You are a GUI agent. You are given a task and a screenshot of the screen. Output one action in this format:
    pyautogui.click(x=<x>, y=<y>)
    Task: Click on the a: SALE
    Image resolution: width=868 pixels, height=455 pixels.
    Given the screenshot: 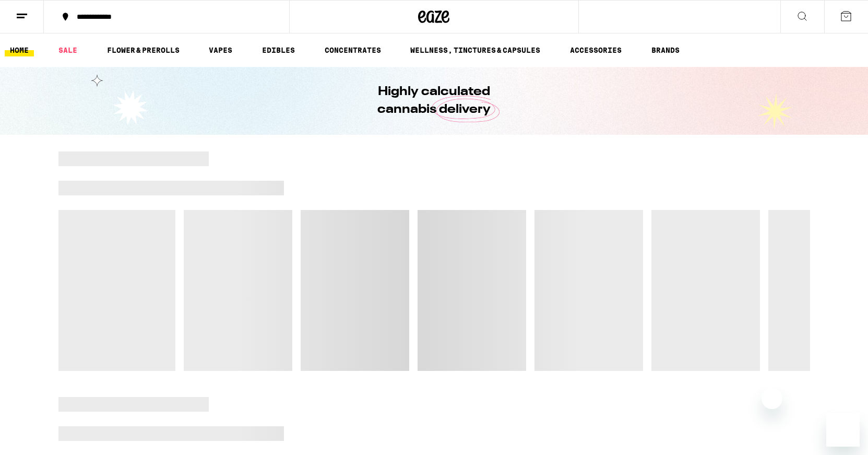 What is the action you would take?
    pyautogui.click(x=68, y=50)
    